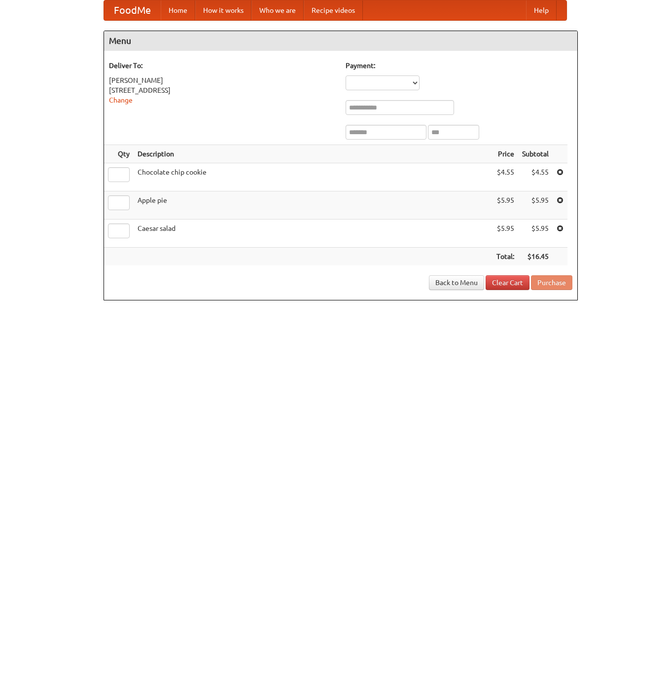 This screenshot has width=670, height=698. What do you see at coordinates (121, 100) in the screenshot?
I see `a: Change` at bounding box center [121, 100].